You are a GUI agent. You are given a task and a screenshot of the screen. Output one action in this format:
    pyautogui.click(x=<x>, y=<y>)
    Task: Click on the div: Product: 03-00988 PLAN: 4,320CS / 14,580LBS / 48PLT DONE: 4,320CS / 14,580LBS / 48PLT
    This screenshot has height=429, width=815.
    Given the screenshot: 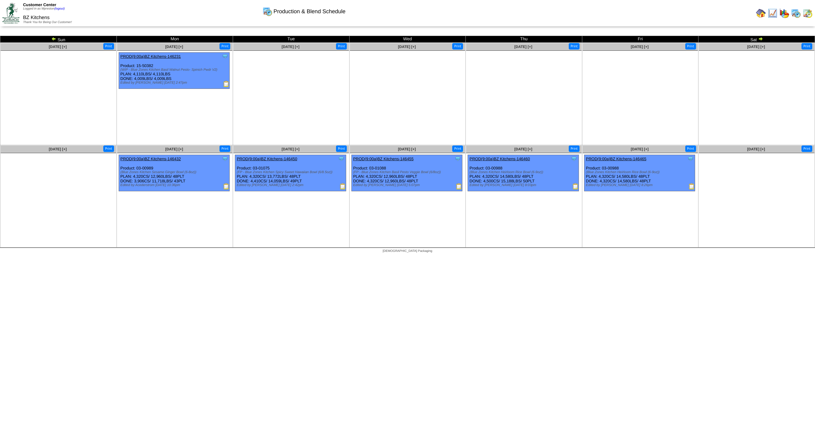 What is the action you would take?
    pyautogui.click(x=640, y=173)
    